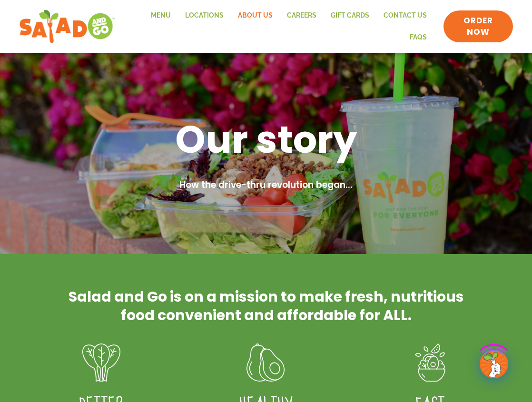 The image size is (532, 402). What do you see at coordinates (350, 16) in the screenshot?
I see `a: GIFT CARDS` at bounding box center [350, 16].